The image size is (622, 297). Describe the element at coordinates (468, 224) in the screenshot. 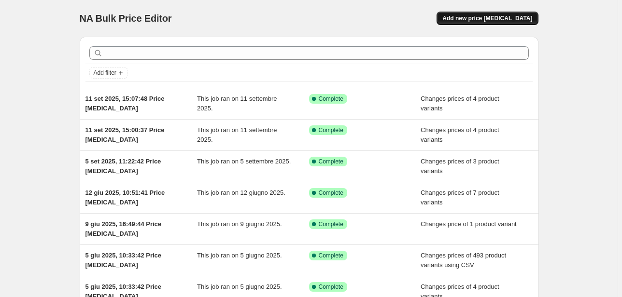

I see `span: Changes price of 1 product variant` at that location.